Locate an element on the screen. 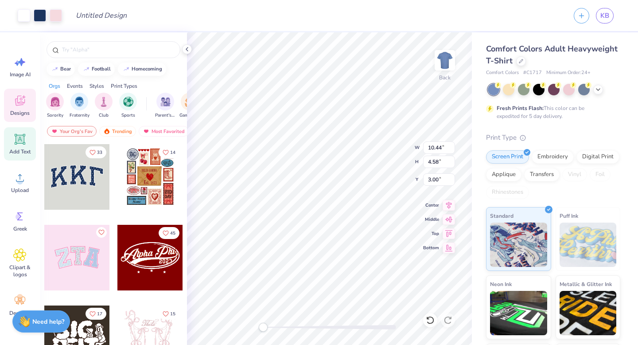 This screenshot has height=345, width=638. img: Metallic & Glitter Ink is located at coordinates (588, 313).